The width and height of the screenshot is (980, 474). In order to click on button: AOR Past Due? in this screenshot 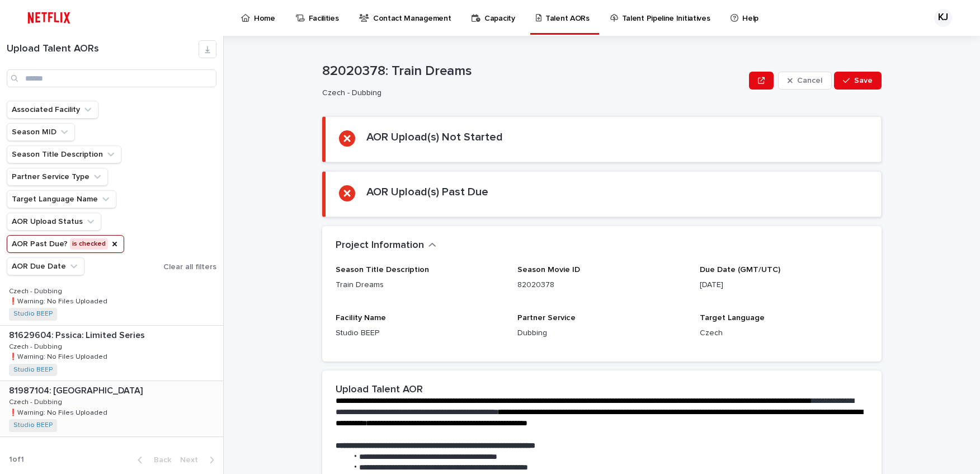, I will do `click(65, 244)`.